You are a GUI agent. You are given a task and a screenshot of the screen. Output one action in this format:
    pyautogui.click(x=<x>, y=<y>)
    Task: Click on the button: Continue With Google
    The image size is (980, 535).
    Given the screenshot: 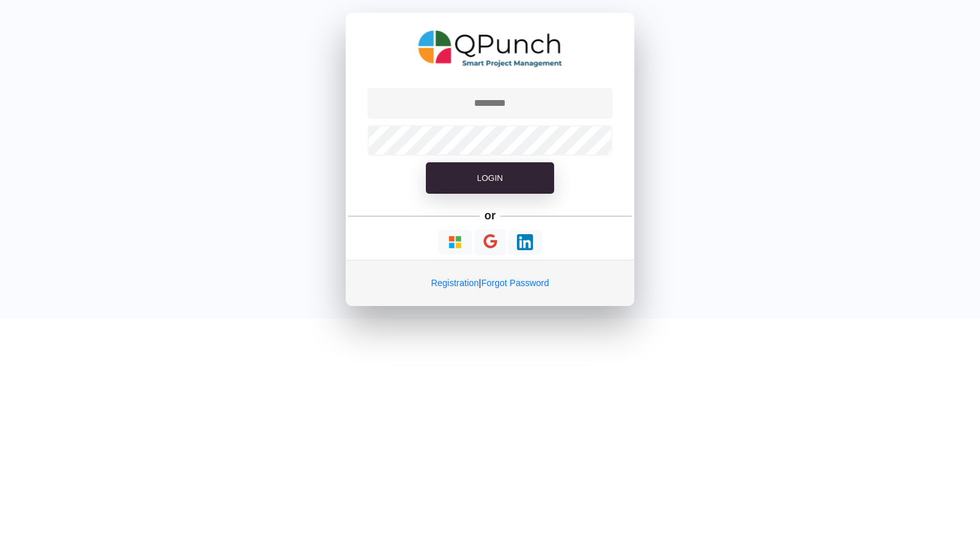 What is the action you would take?
    pyautogui.click(x=490, y=242)
    